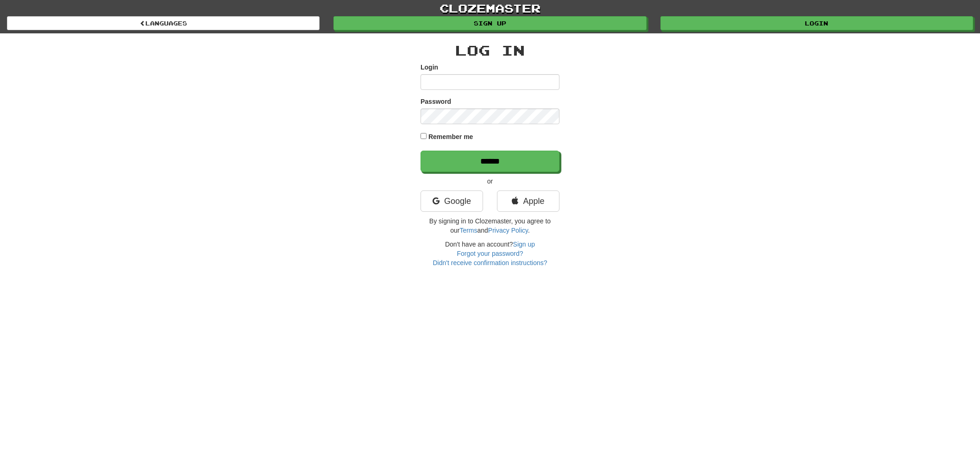  What do you see at coordinates (490, 253) in the screenshot?
I see `a: Forgot your password?` at bounding box center [490, 253].